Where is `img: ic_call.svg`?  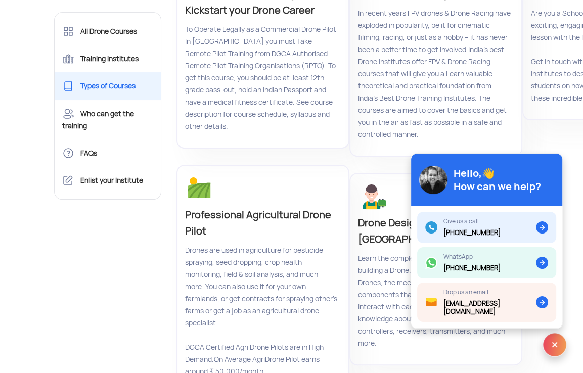 img: ic_call.svg is located at coordinates (431, 228).